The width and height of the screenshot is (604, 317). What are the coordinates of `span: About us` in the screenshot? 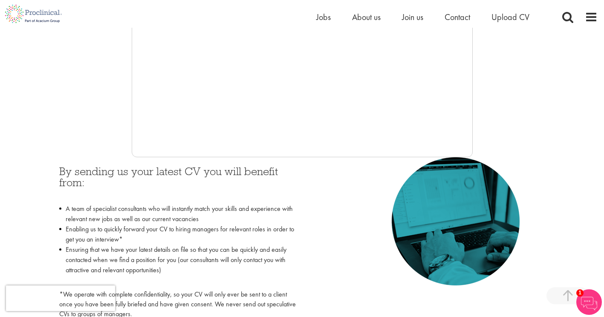 It's located at (366, 17).